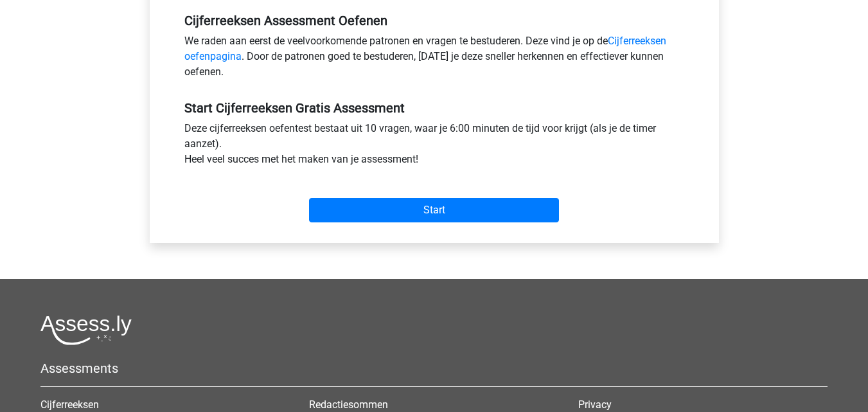 The height and width of the screenshot is (412, 868). Describe the element at coordinates (435, 146) in the screenshot. I see `div: Deze cijferreeksen oefentest bestaat uit 10 vragen, waar je 6:00 minuten de tijd voor krijgt (als...` at that location.